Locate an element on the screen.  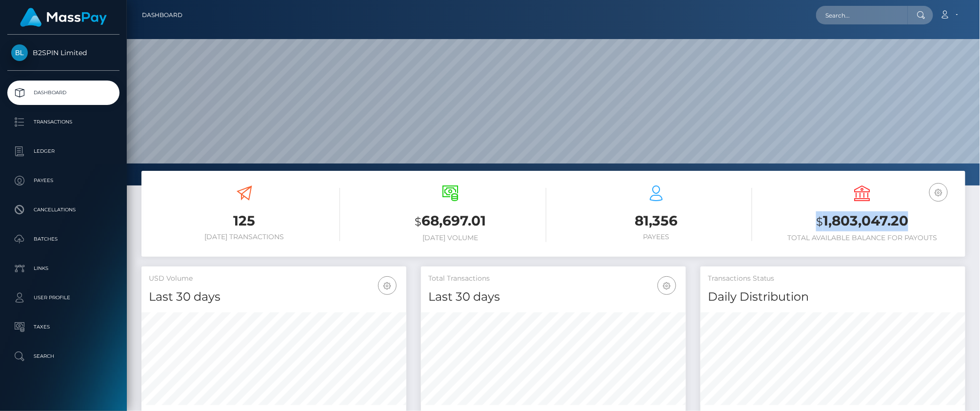
p: Cancellations is located at coordinates (64, 210).